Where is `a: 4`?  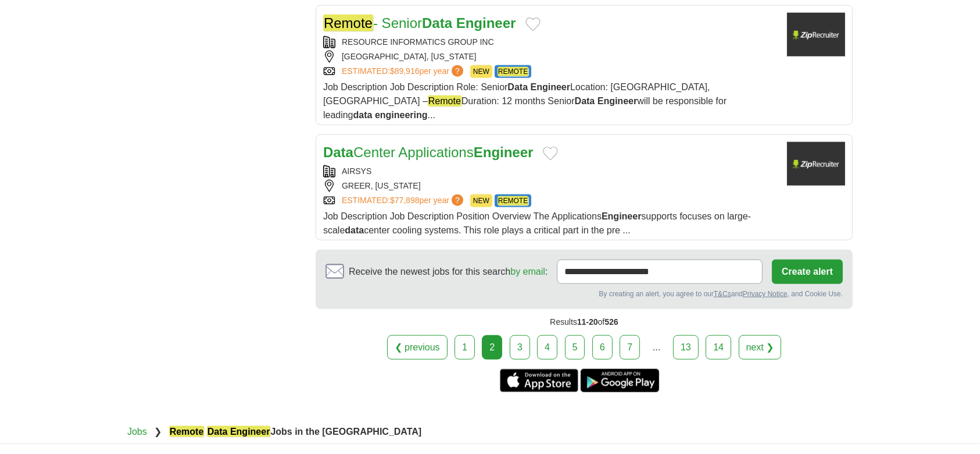
a: 4 is located at coordinates (547, 347).